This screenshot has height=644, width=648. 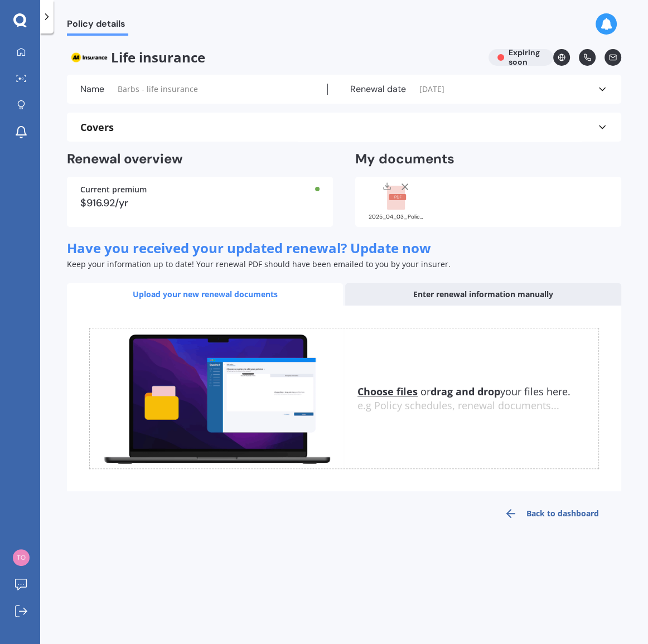 What do you see at coordinates (344, 127) in the screenshot?
I see `div: Covers` at bounding box center [344, 127].